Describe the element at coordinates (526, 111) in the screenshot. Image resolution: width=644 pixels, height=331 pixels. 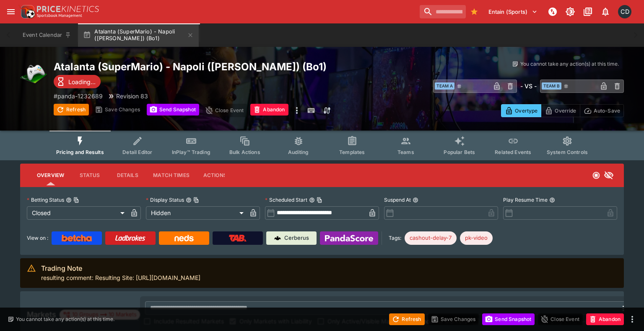
I see `p: Overtype` at that location.